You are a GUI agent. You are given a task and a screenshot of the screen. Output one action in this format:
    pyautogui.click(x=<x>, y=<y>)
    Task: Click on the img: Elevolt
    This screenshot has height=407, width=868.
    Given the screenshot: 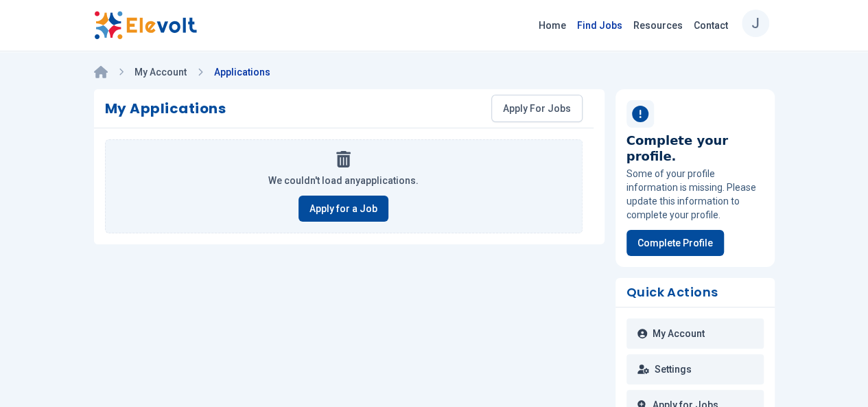 What is the action you would take?
    pyautogui.click(x=146, y=25)
    